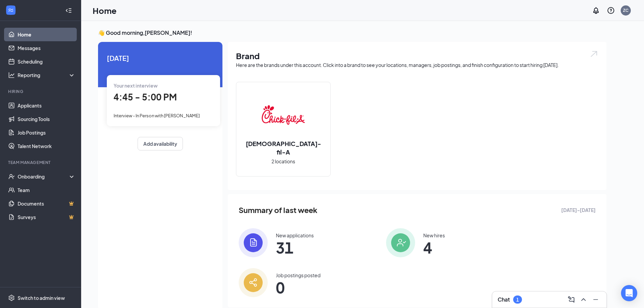 The image size is (644, 308). I want to click on span: Summary of last week, so click(278, 209).